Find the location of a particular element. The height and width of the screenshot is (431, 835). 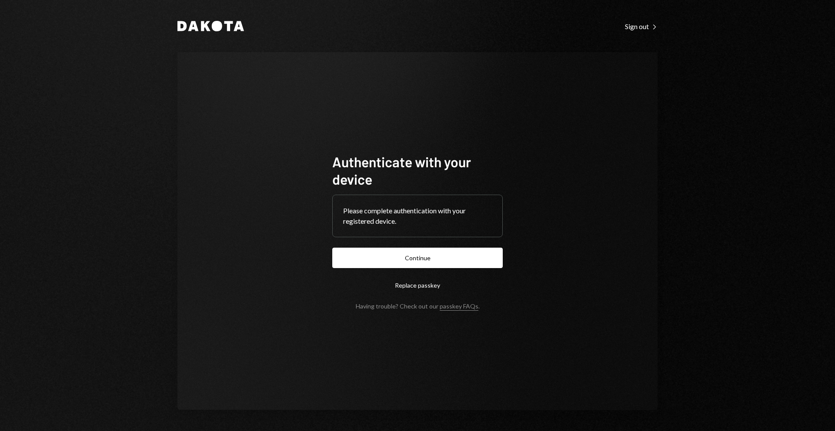

div: Sign out is located at coordinates (641, 27).